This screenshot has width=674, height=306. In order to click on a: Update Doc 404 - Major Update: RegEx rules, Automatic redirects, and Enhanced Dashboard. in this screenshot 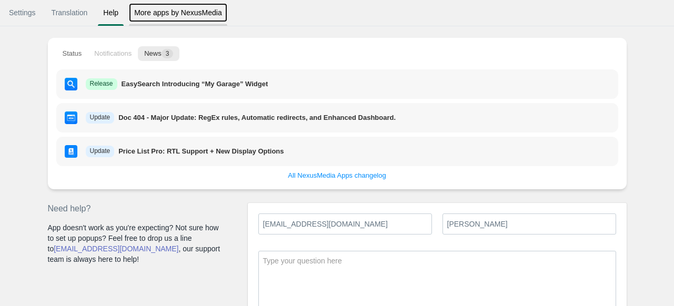, I will do `click(337, 118)`.